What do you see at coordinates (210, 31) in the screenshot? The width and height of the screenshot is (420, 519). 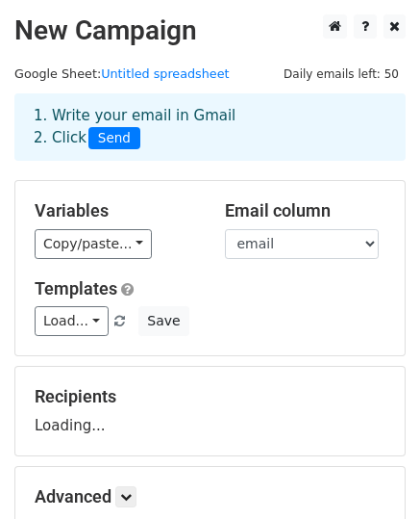 I see `h2: New Campaign` at bounding box center [210, 31].